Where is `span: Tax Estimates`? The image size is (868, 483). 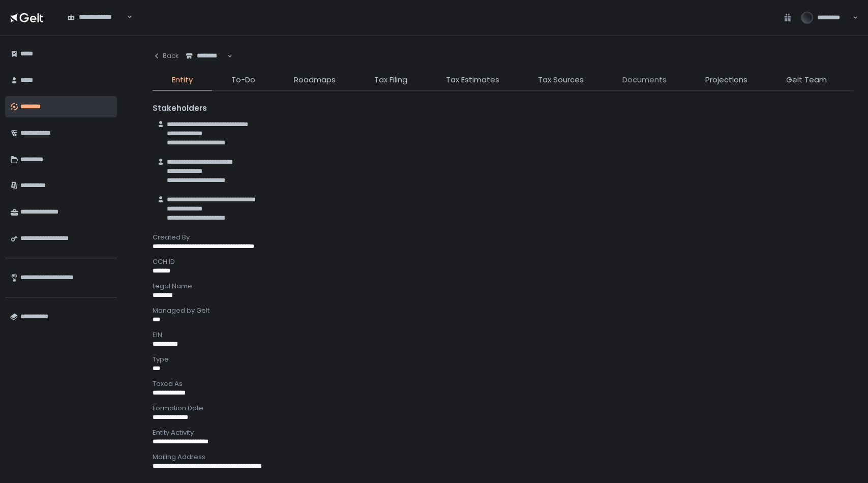
span: Tax Estimates is located at coordinates (473, 80).